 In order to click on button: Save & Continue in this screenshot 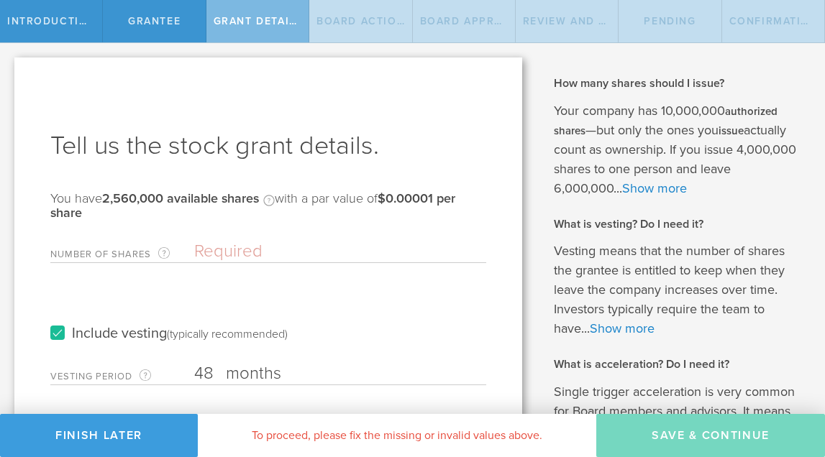, I will do `click(711, 436)`.